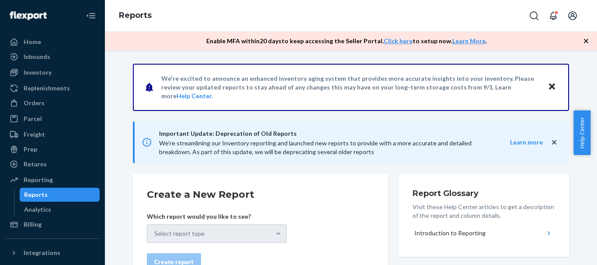 The width and height of the screenshot is (597, 265). What do you see at coordinates (34, 103) in the screenshot?
I see `div: Orders` at bounding box center [34, 103].